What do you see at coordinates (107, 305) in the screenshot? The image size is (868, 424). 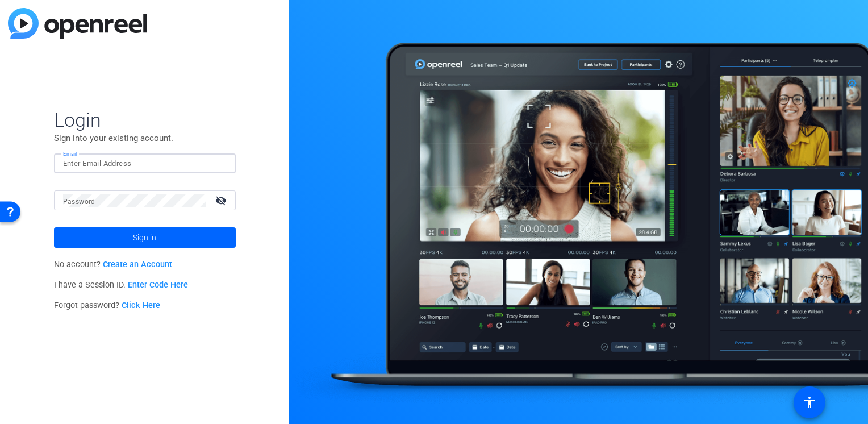 I see `span: Forgot password?` at bounding box center [107, 305].